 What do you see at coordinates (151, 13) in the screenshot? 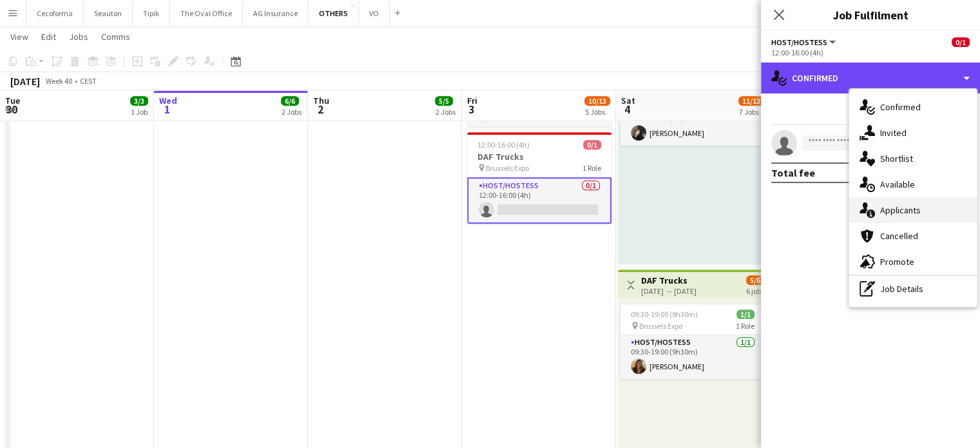
I see `button: Tipik` at bounding box center [151, 13].